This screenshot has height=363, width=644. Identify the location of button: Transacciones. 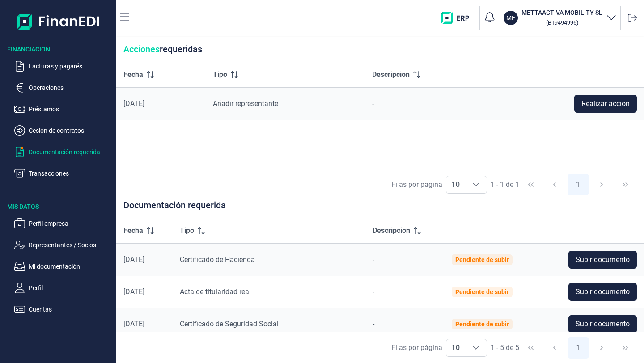
(64, 174).